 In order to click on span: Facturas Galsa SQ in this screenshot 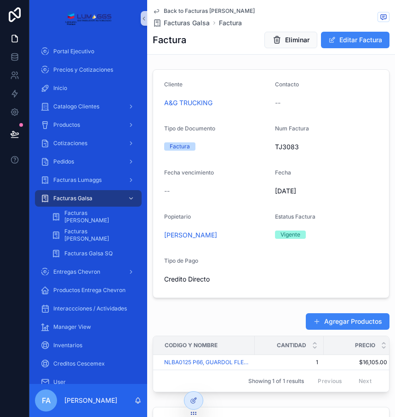, I will do `click(88, 254)`.